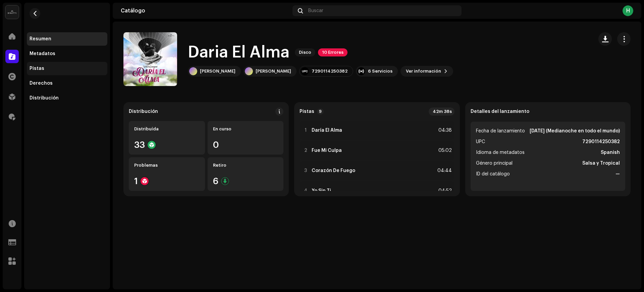 The height and width of the screenshot is (292, 644). What do you see at coordinates (43, 54) in the screenshot?
I see `div: Metadatos` at bounding box center [43, 54].